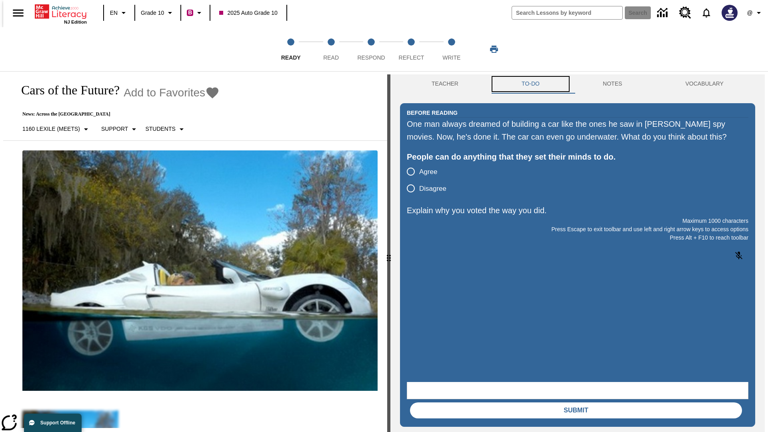  I want to click on p: 1160 Lexile (Meets), so click(51, 129).